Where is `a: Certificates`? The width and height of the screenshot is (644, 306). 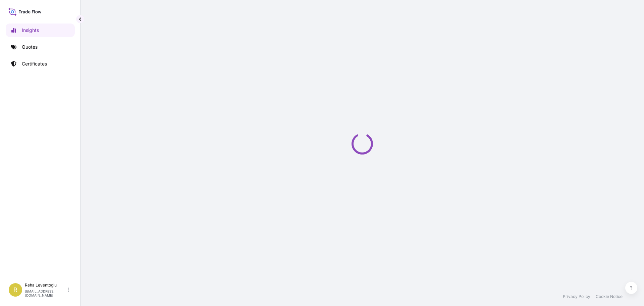 a: Certificates is located at coordinates (41, 64).